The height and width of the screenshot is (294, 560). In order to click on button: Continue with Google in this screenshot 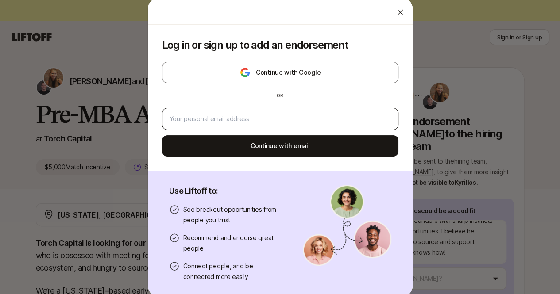, I will do `click(280, 73)`.